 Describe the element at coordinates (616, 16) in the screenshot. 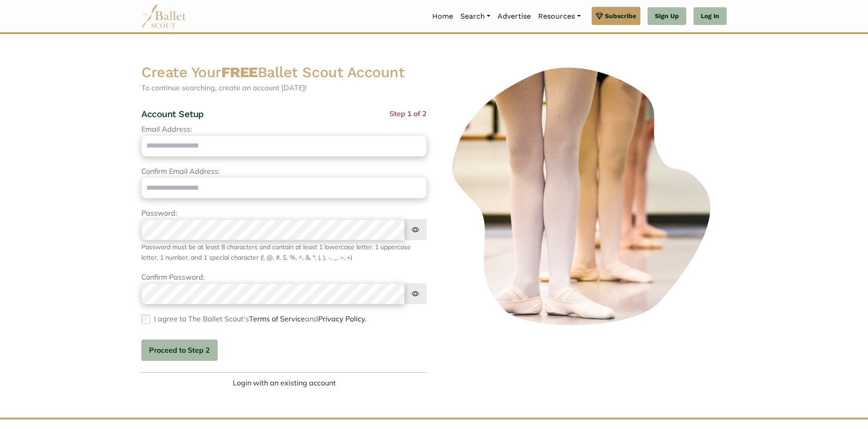

I see `a: Subscribe` at that location.